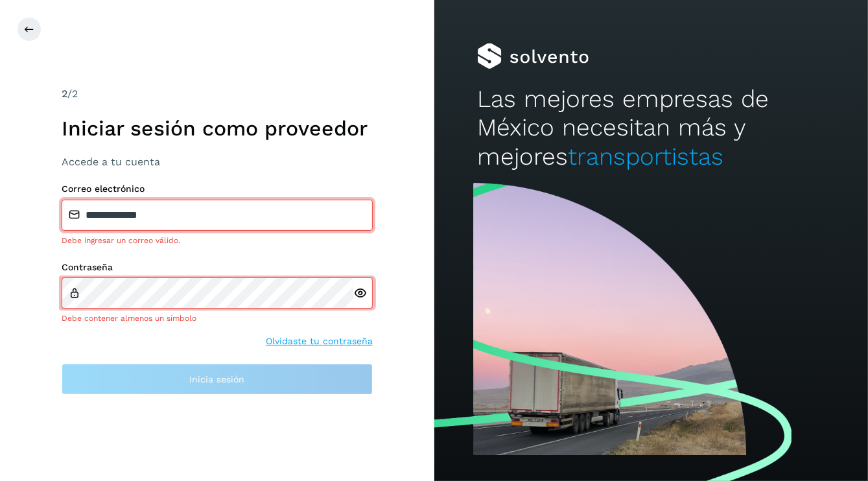 This screenshot has height=481, width=868. What do you see at coordinates (218, 379) in the screenshot?
I see `button: Inicia sesión` at bounding box center [218, 379].